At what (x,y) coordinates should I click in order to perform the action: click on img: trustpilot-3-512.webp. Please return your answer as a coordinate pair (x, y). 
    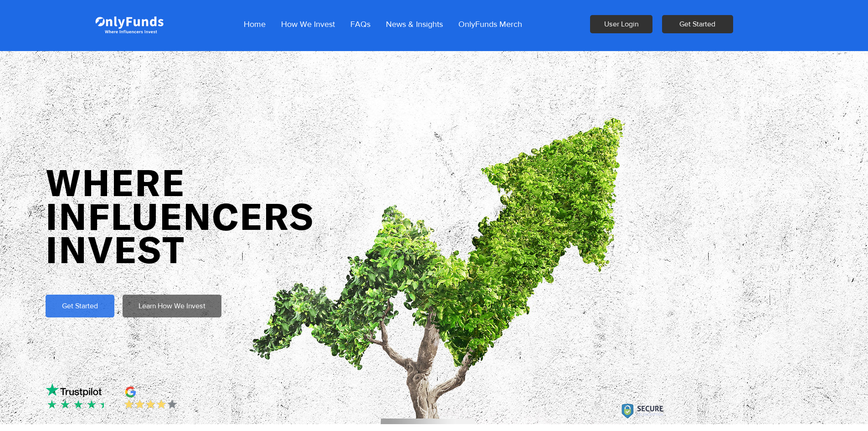
    Looking at the image, I should click on (73, 390).